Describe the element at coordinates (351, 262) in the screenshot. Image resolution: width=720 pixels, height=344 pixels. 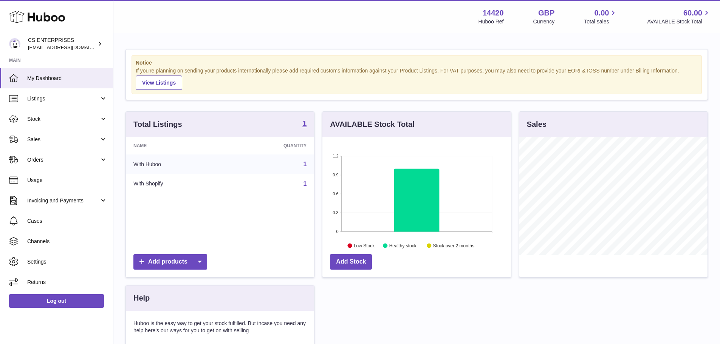
I see `a: Add Stock` at that location.